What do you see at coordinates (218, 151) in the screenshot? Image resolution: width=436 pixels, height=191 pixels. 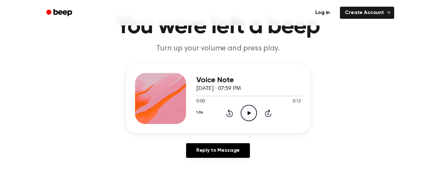 I see `a: Reply to Message` at bounding box center [218, 151].